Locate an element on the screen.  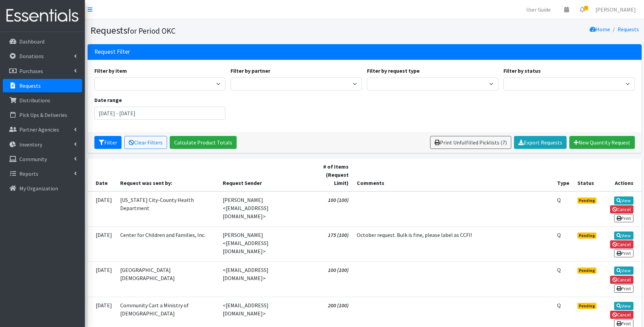
p: Donations is located at coordinates (32, 56).